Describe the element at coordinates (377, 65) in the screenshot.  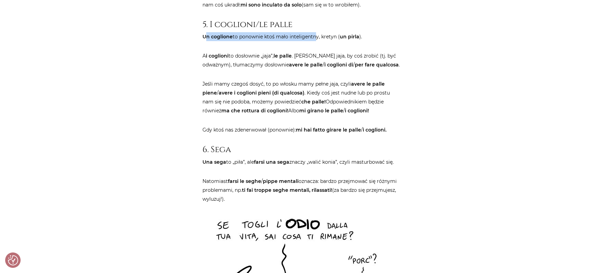
I see `strong: per fare qualcosa` at that location.